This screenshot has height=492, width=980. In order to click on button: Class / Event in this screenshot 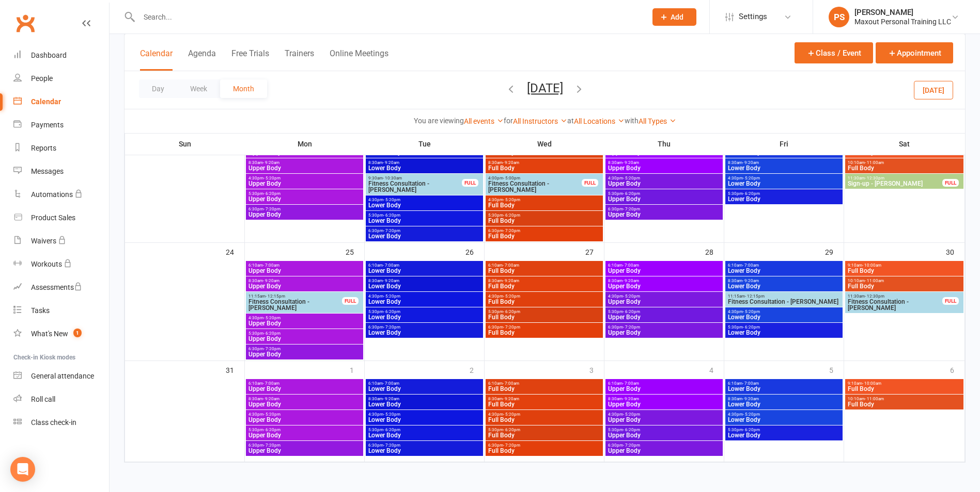, I will do `click(834, 53)`.